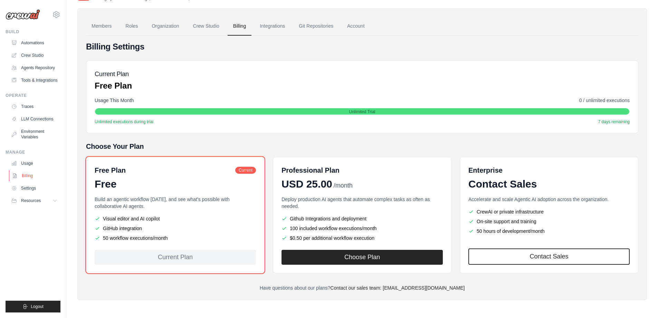 Image resolution: width=658 pixels, height=318 pixels. I want to click on li: GitHub integration, so click(175, 228).